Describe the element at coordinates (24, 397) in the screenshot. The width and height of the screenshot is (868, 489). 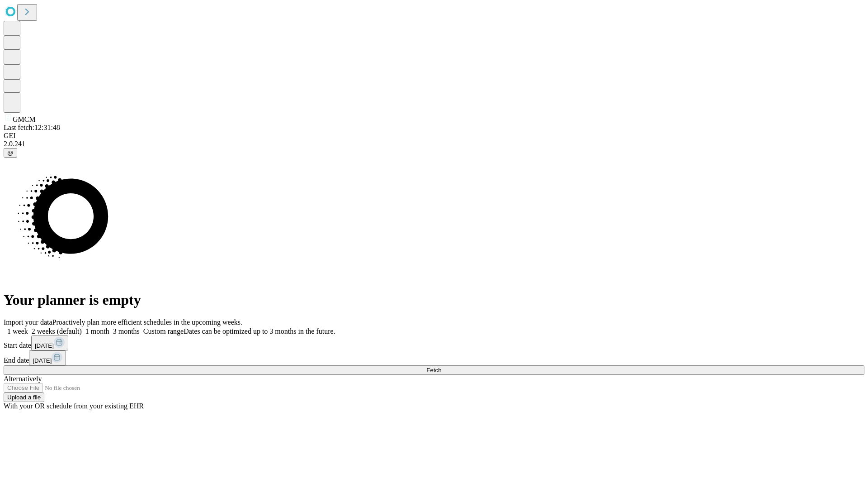
I see `button: Upload a file` at that location.